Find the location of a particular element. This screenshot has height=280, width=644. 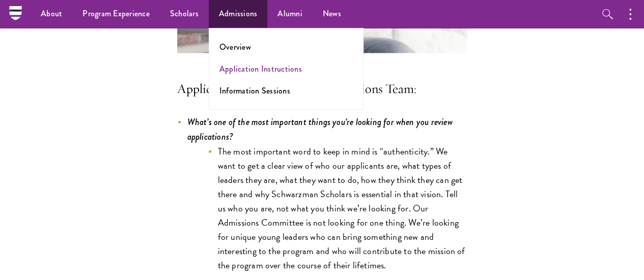

a: Information Sessions is located at coordinates (255, 90).